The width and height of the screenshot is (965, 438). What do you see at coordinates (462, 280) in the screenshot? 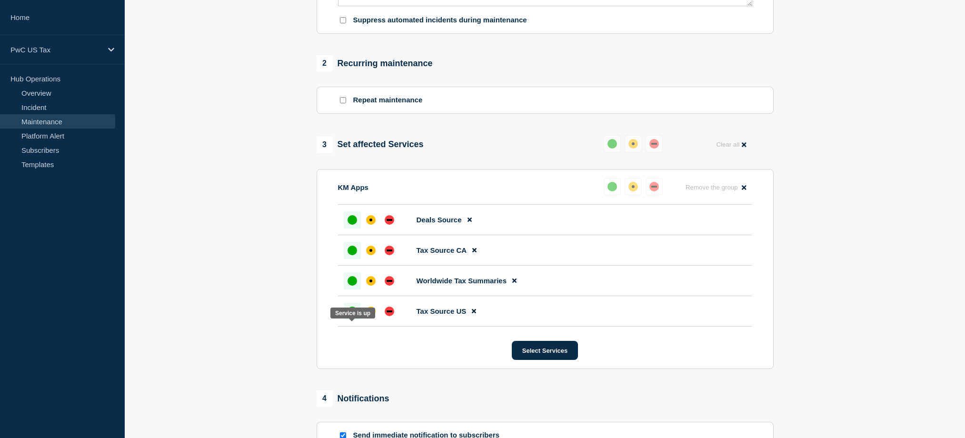
I see `span: Worldwide Tax Summaries` at bounding box center [462, 280].